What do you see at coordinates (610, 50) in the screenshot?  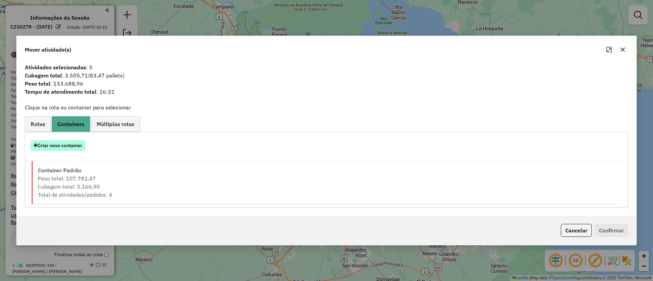 I see `button: Maximize` at bounding box center [610, 50].